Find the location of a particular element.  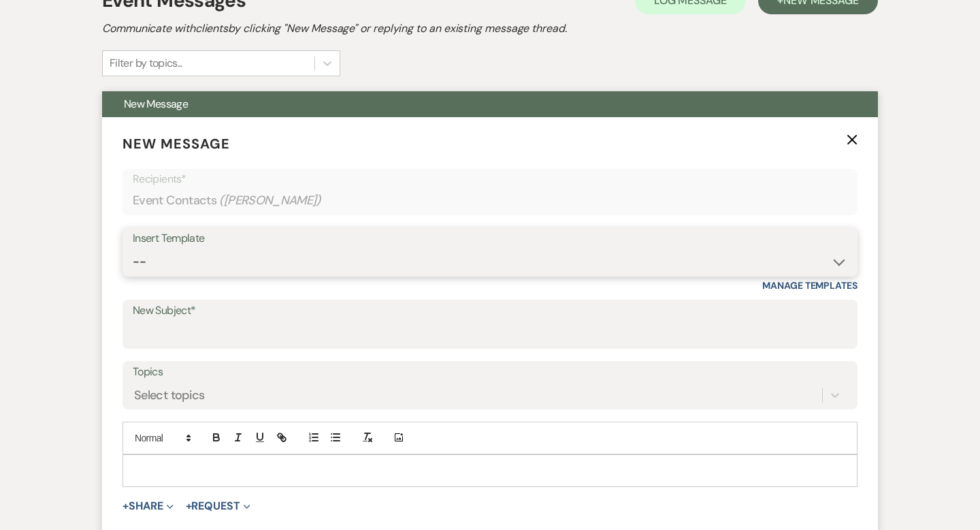

button: Share is located at coordinates (148, 506).